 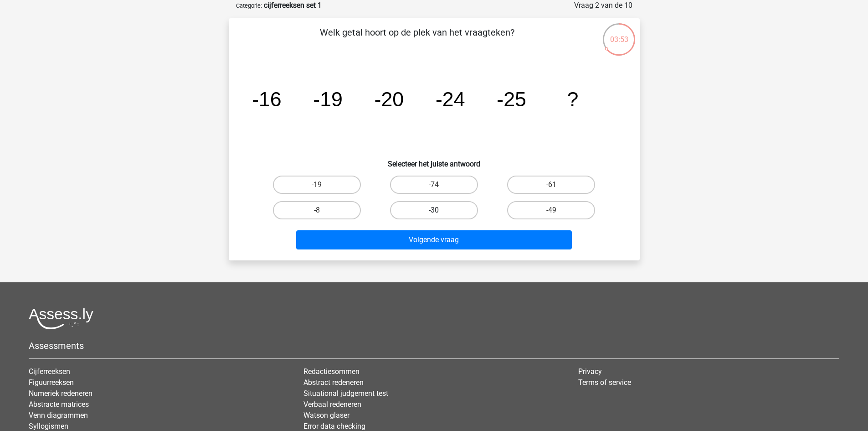 What do you see at coordinates (61, 318) in the screenshot?
I see `img: Assessly logo` at bounding box center [61, 318].